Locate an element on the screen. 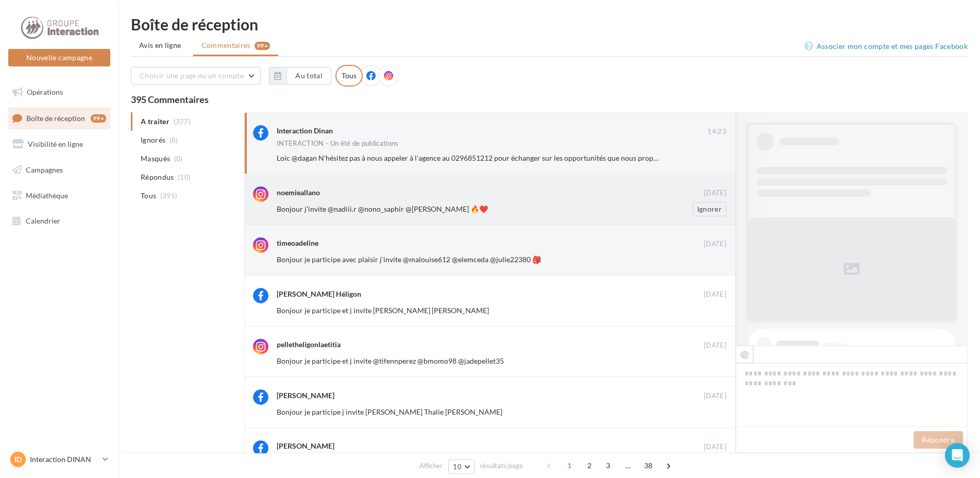 This screenshot has width=980, height=478. a: Campagnes is located at coordinates (59, 170).